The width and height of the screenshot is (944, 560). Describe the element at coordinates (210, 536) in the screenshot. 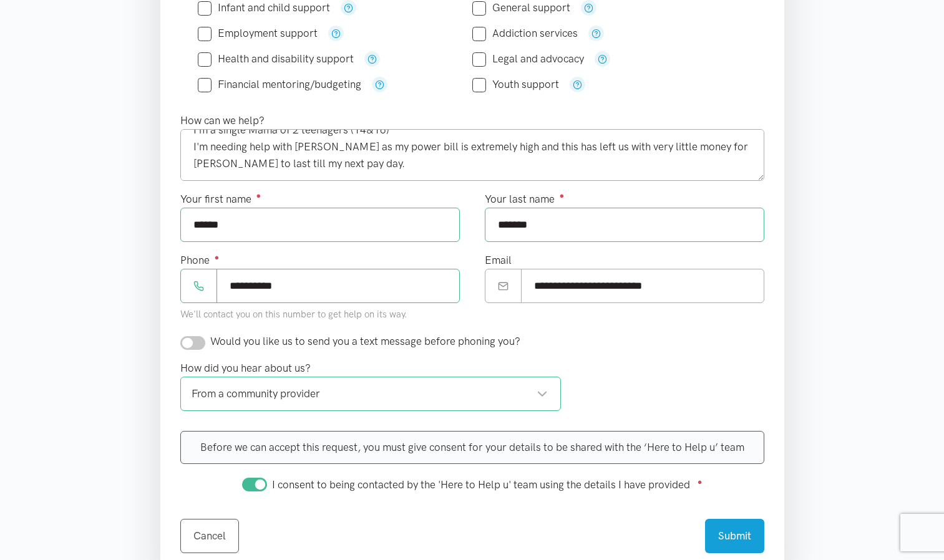

I see `a: Cancel` at that location.